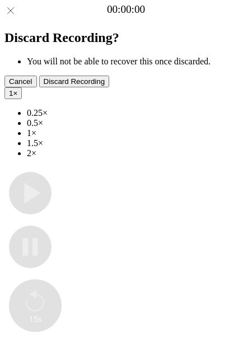 Image resolution: width=252 pixels, height=337 pixels. What do you see at coordinates (21, 81) in the screenshot?
I see `button: Cancel` at bounding box center [21, 81].